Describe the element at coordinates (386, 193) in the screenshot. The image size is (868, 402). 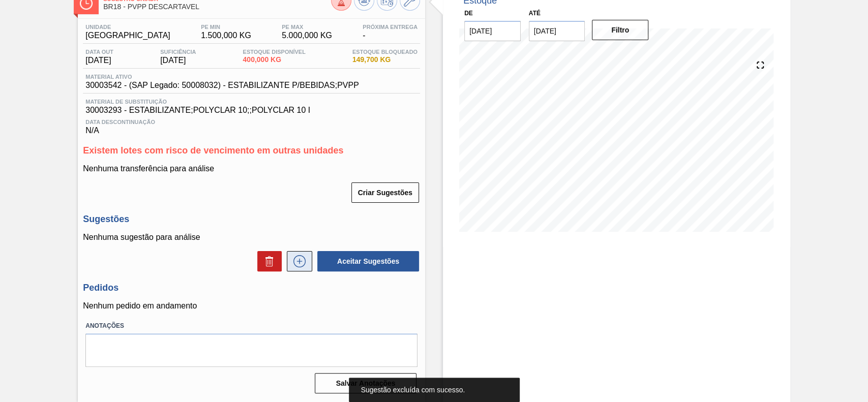
I see `div: Criar Sugestões` at that location.